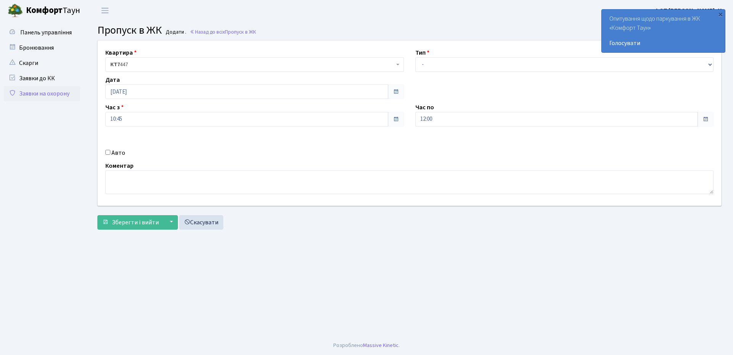 The image size is (733, 355). What do you see at coordinates (424, 107) in the screenshot?
I see `label: Час по` at bounding box center [424, 107].